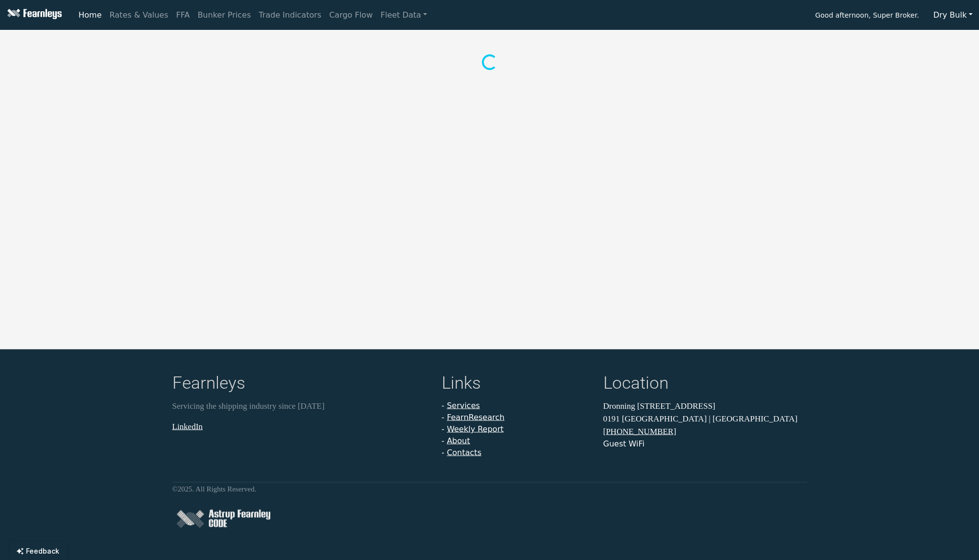 The image size is (979, 560). What do you see at coordinates (516, 385) in the screenshot?
I see `h4: Links` at bounding box center [516, 385].